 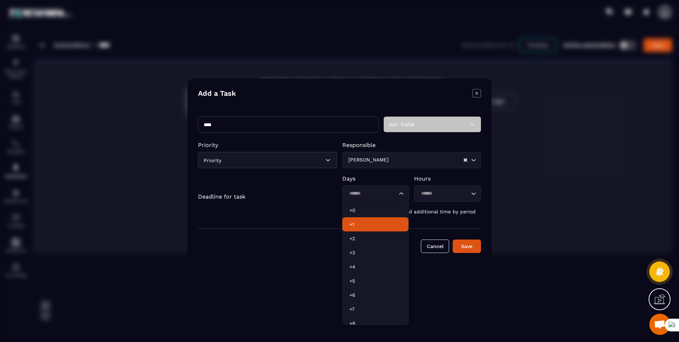 I want to click on p: Days, so click(x=376, y=179).